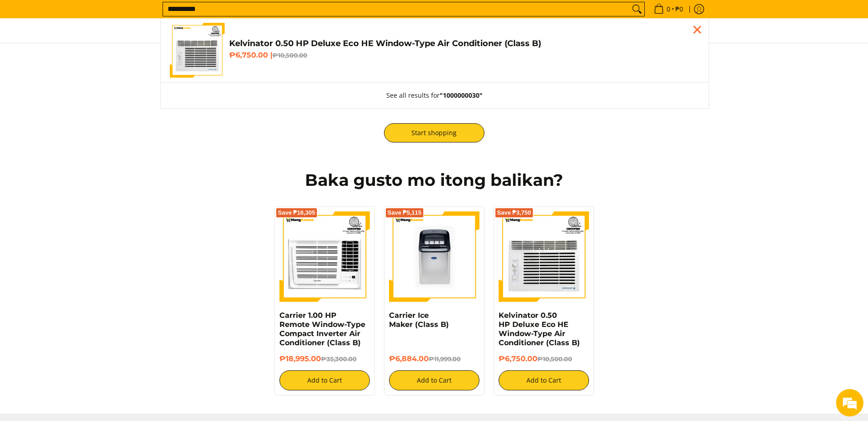 The image size is (868, 421). Describe the element at coordinates (434, 180) in the screenshot. I see `h2: Baka gusto mo itong balikan?` at that location.